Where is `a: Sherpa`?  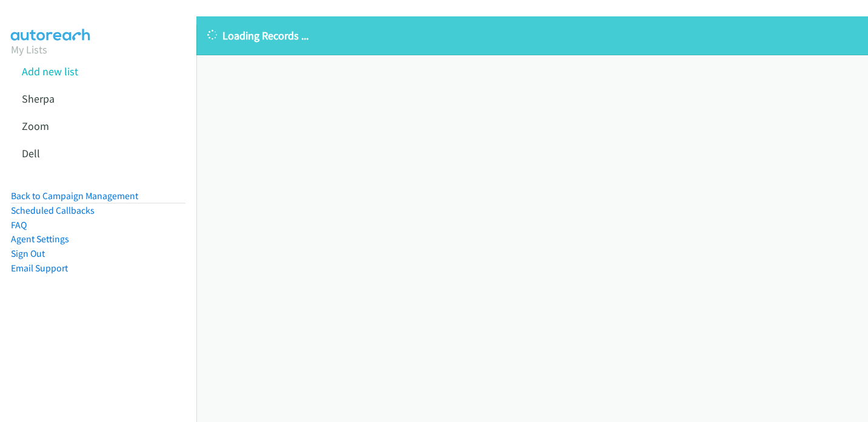 a: Sherpa is located at coordinates (38, 98).